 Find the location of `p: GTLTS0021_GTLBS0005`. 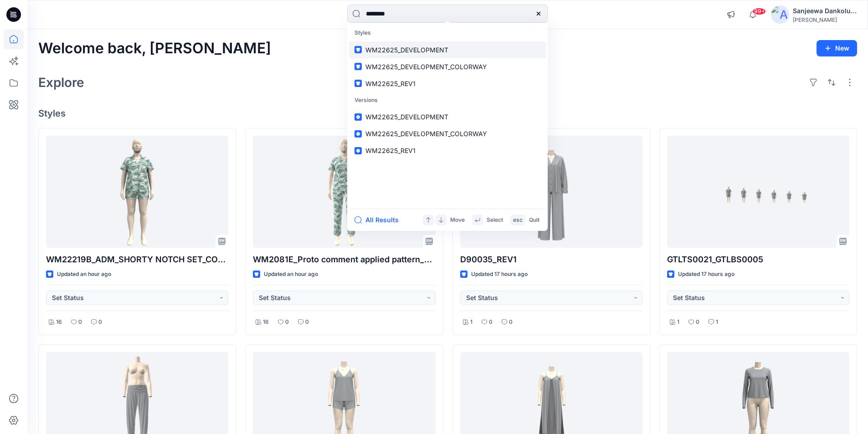

p: GTLTS0021_GTLBS0005 is located at coordinates (758, 259).